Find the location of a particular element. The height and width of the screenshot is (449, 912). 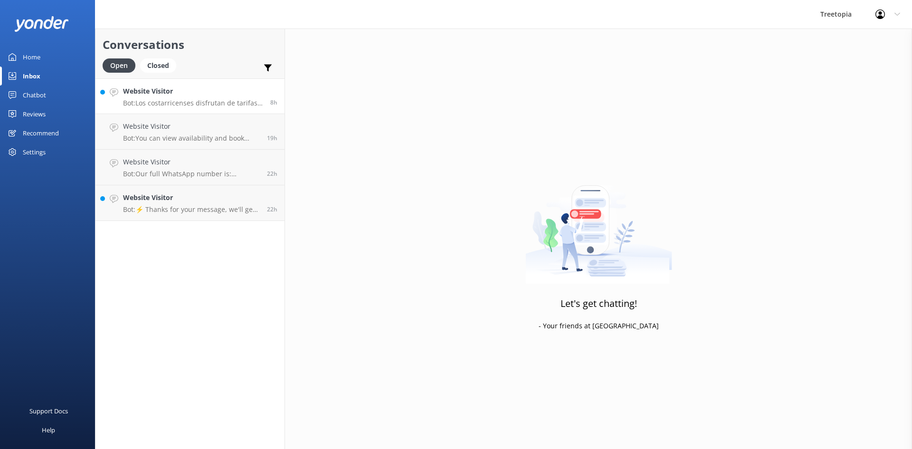

img: artwork of a man stealing a conversation from at giant smartphone is located at coordinates (598, 225).